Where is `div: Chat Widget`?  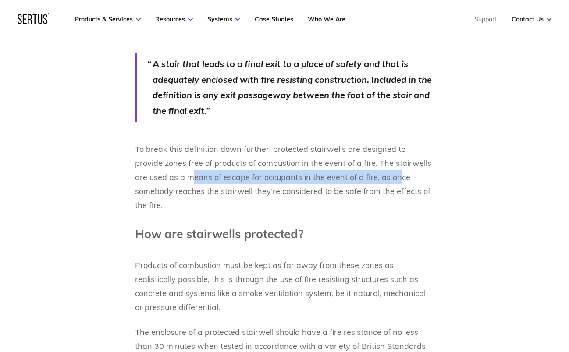
div: Chat Widget is located at coordinates (490, 301).